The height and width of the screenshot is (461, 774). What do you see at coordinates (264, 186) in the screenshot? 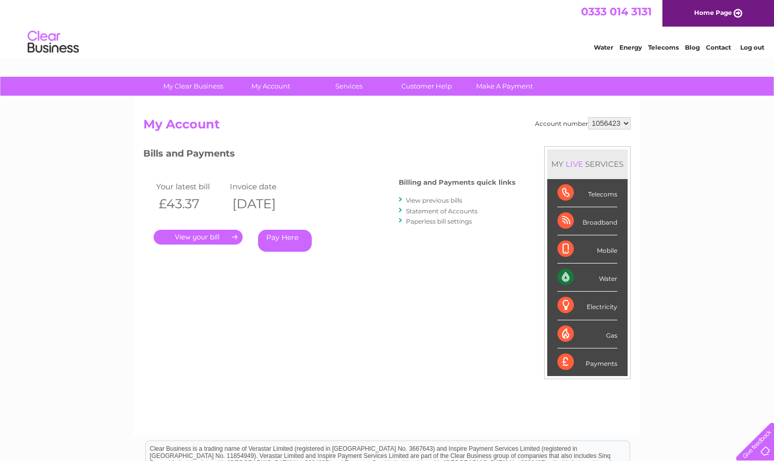
I see `td: Invoice date` at bounding box center [264, 186].